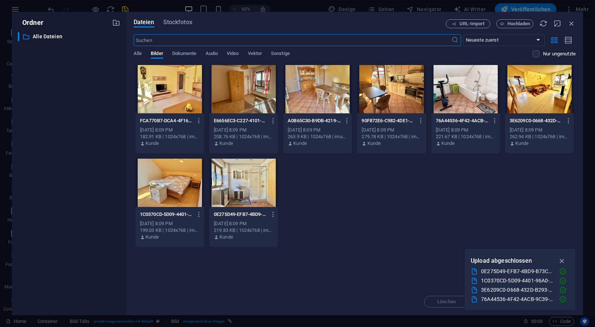 The height and width of the screenshot is (327, 595). I want to click on p: E6656EC3-C227-4101-87ED-E8070F5C7309_1_105_c-oqQG7EgNG6q4MjKDbNNgsg.jpeg, so click(240, 121).